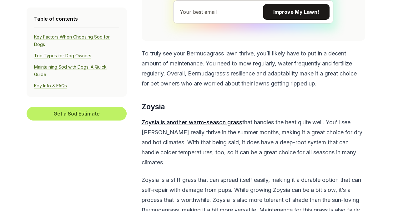 The width and height of the screenshot is (393, 211). Describe the element at coordinates (253, 12) in the screenshot. I see `input: Your best email` at that location.